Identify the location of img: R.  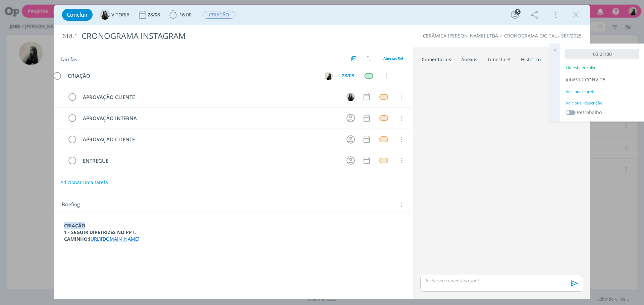
(343, 76).